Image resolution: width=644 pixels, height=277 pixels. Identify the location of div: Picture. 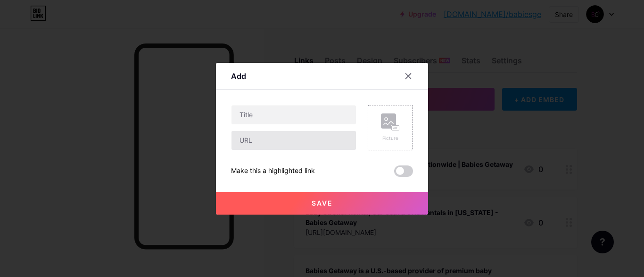
(391, 138).